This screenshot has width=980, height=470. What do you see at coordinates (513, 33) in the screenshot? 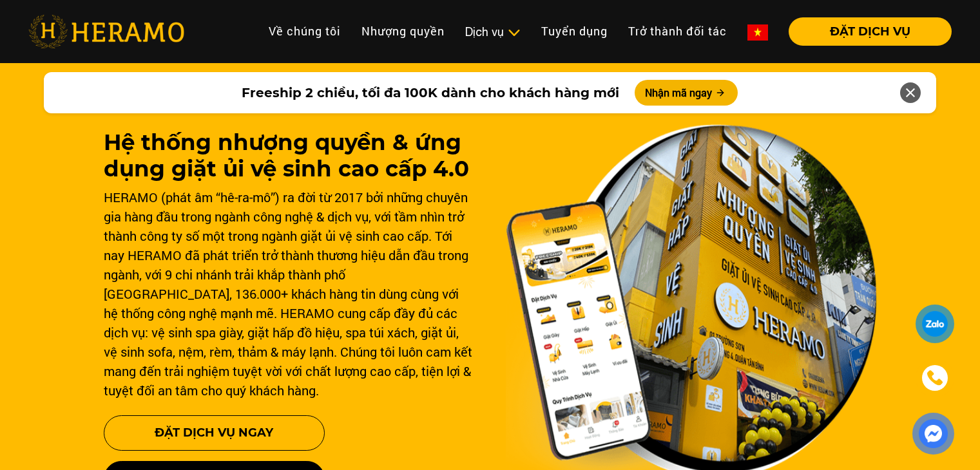
I see `img: subToggleIcon` at bounding box center [513, 33].